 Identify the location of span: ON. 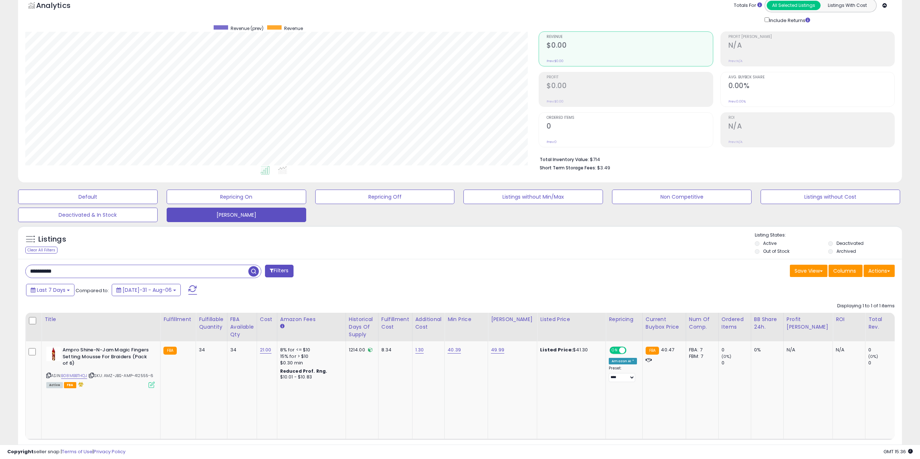
(614, 351).